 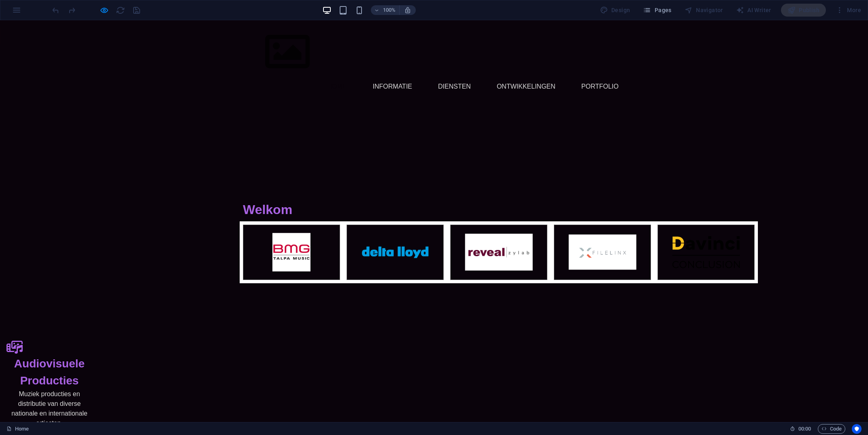 What do you see at coordinates (49, 352) in the screenshot?
I see `h3: Audiovisuele Producties` at bounding box center [49, 352].